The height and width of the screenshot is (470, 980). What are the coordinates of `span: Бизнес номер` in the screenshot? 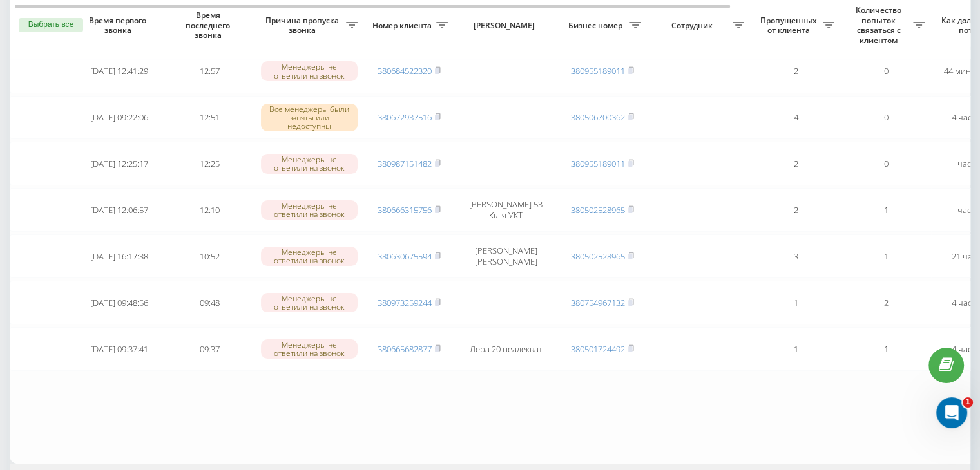 It's located at (597, 25).